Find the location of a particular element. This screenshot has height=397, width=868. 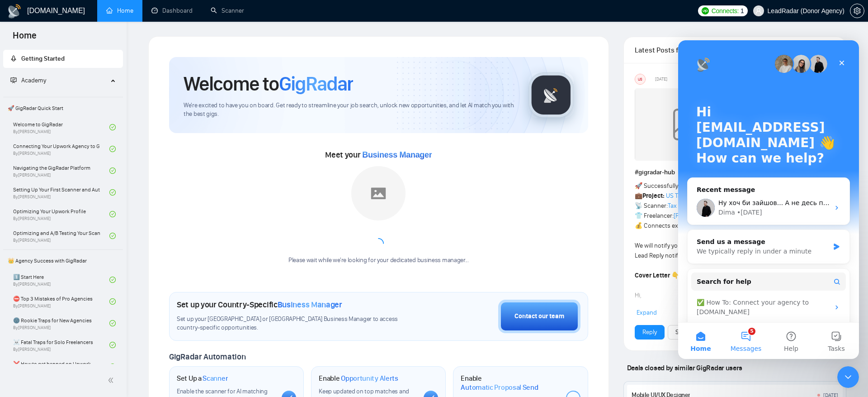

span: Search for help is located at coordinates (46, 241).